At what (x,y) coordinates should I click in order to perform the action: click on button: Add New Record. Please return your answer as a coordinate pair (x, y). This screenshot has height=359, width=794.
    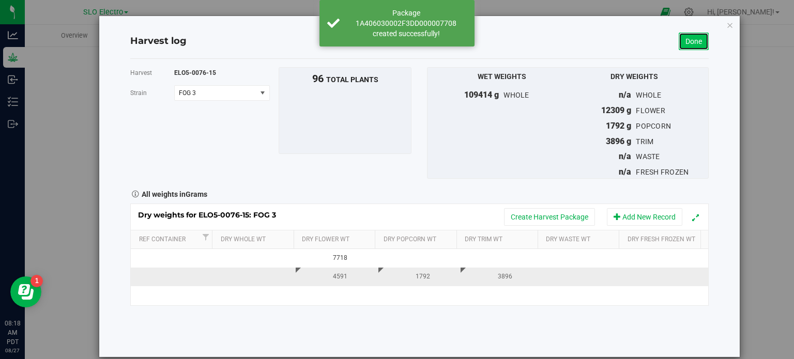
    Looking at the image, I should click on (644, 217).